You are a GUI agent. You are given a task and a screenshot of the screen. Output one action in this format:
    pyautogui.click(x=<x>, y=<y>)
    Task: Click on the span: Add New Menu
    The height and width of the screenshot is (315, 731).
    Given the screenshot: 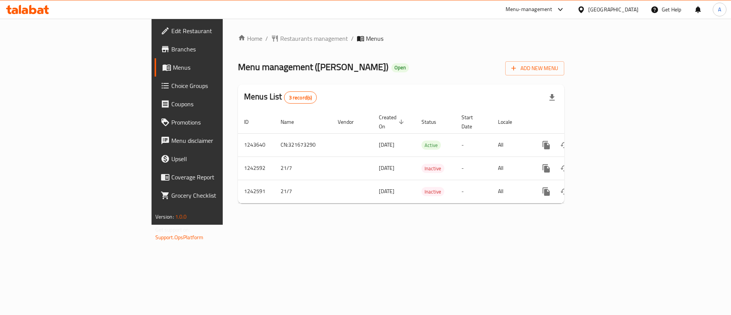 What is the action you would take?
    pyautogui.click(x=534, y=68)
    